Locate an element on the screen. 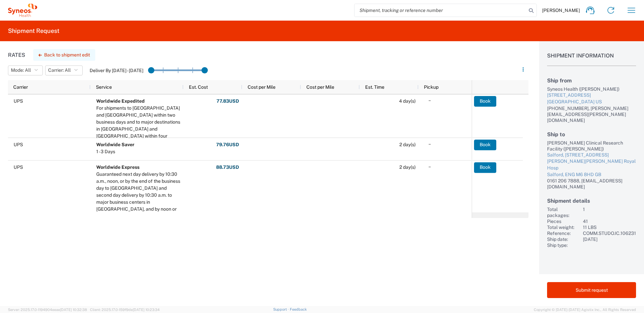  div: Pieces is located at coordinates (564, 222).